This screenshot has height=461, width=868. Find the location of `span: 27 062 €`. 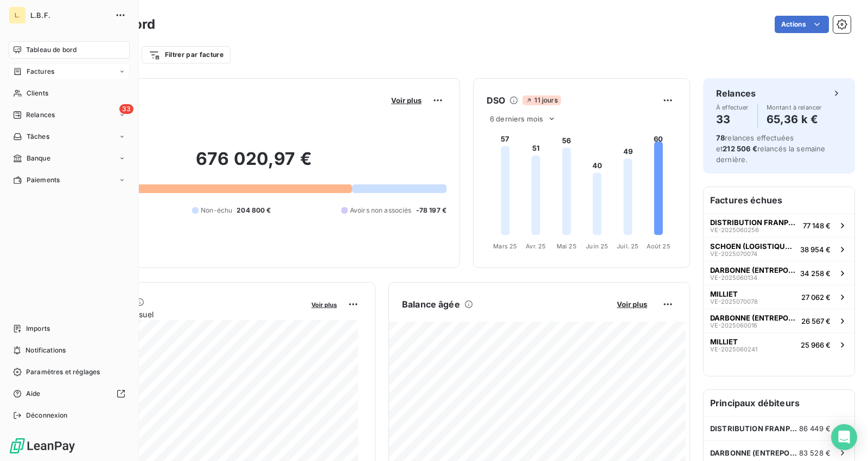

span: 27 062 € is located at coordinates (816, 297).